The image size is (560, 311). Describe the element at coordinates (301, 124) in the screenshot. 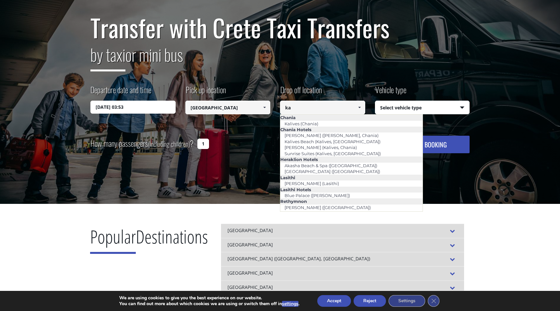

I see `a: Kalives (Chania)` at that location.